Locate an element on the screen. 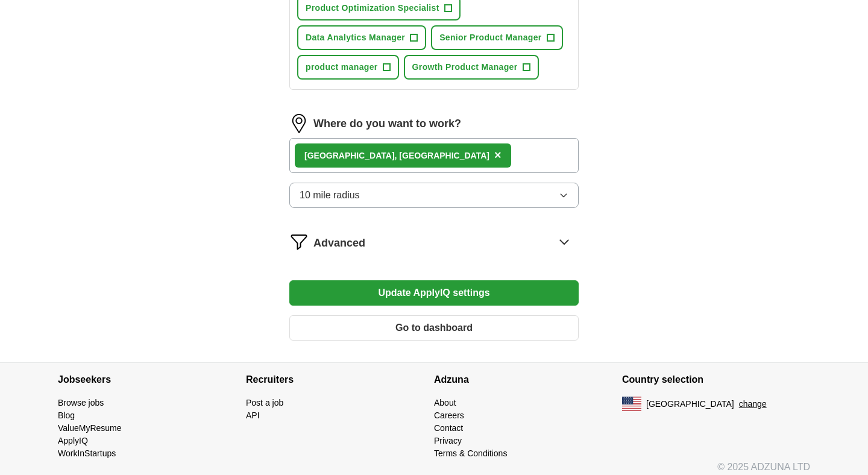 The width and height of the screenshot is (868, 475). a: ApplyIQ is located at coordinates (73, 441).